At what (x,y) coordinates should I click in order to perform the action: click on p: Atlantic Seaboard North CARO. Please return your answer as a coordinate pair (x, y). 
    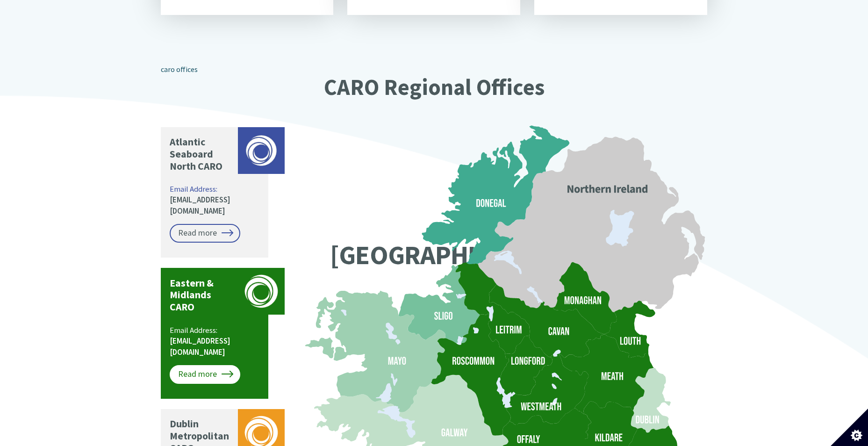
    Looking at the image, I should click on (201, 154).